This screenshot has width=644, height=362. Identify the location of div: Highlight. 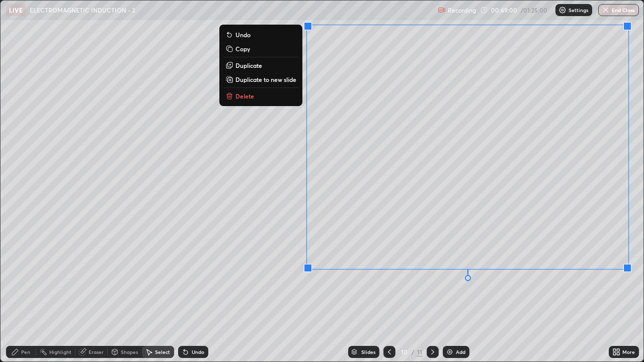
(61, 352).